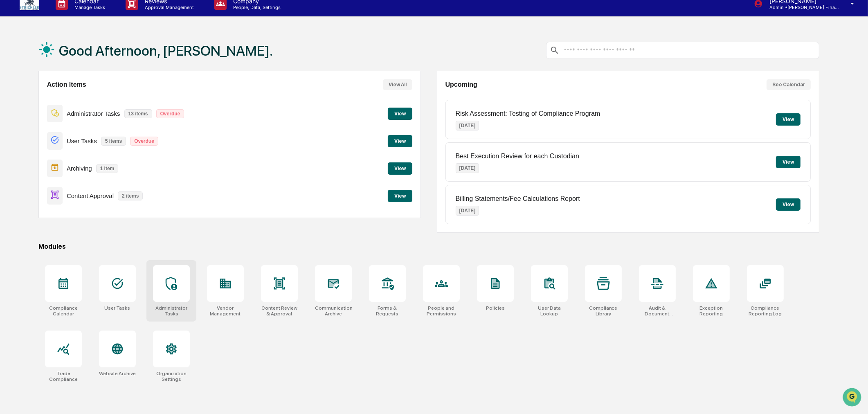 Image resolution: width=868 pixels, height=414 pixels. Describe the element at coordinates (168, 8) in the screenshot. I see `p: Approval Management` at that location.